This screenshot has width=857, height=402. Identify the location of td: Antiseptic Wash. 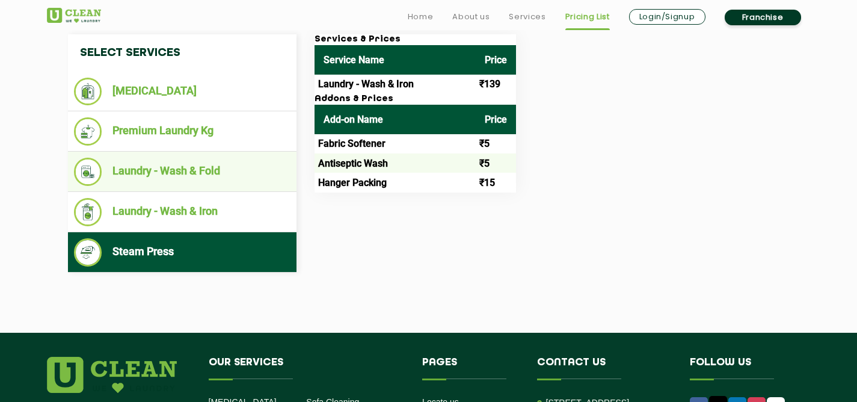
(395, 163).